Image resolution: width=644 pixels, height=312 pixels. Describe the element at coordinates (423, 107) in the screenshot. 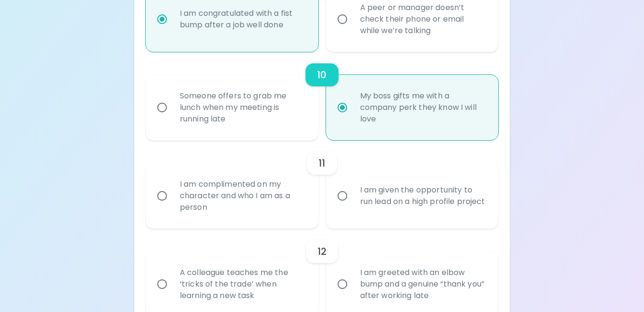

I see `div: My boss gifts me with a company perk they know I will love` at that location.